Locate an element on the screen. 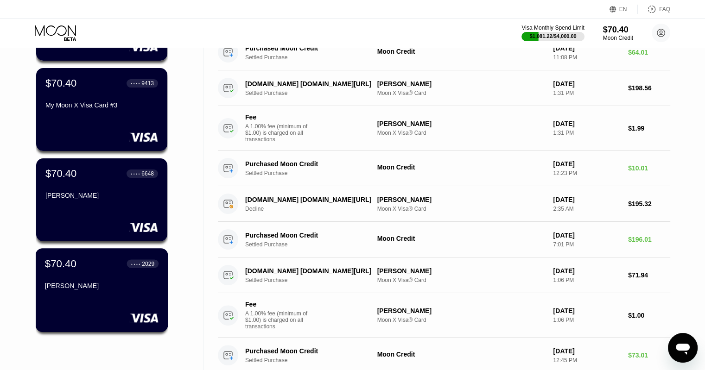 This screenshot has width=705, height=370. div: $70.40Moon Credit is located at coordinates (618, 33).